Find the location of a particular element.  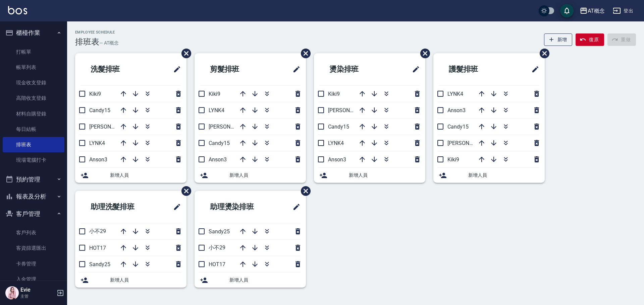

h2: 燙染排班 is located at coordinates (354, 69).